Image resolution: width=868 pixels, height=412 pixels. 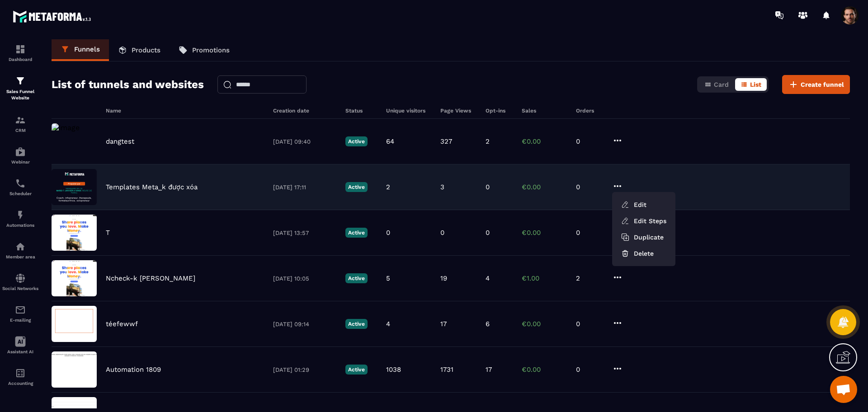 What do you see at coordinates (134, 369) in the screenshot?
I see `p: Automation 1809` at bounding box center [134, 369].